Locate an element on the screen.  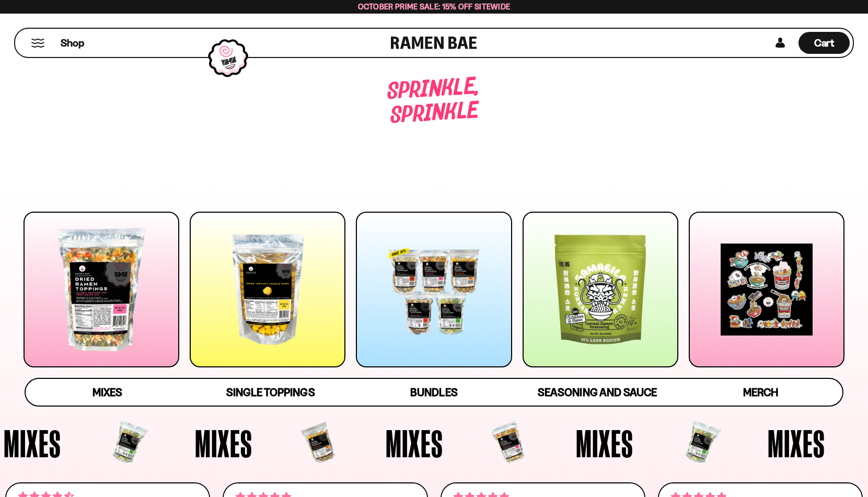
span: Seasoning and Sauce is located at coordinates (597, 392).